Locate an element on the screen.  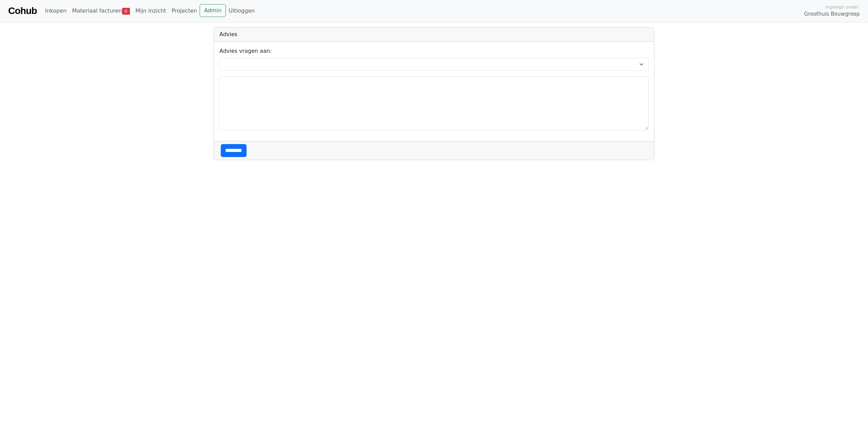
a: Projecten is located at coordinates (184, 11).